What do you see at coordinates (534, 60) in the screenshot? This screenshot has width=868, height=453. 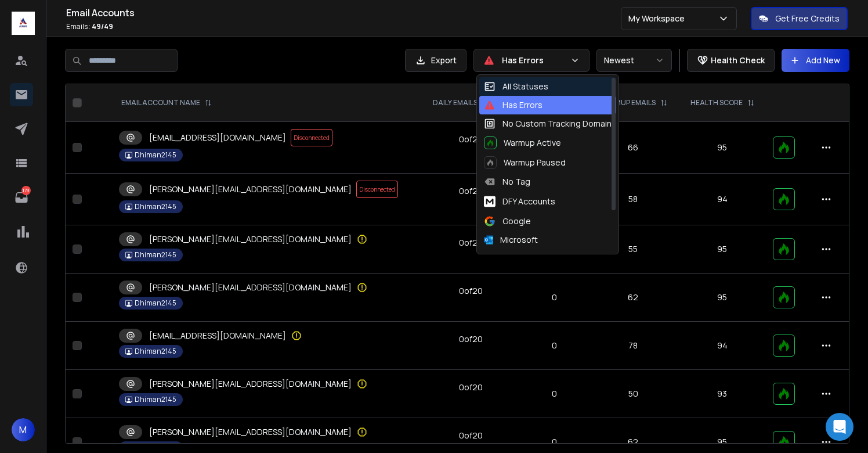 I see `p: Has Errors` at bounding box center [534, 60].